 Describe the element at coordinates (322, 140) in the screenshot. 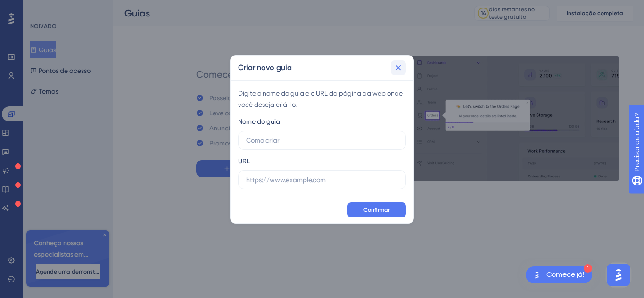

I see `input: Como criar` at that location.